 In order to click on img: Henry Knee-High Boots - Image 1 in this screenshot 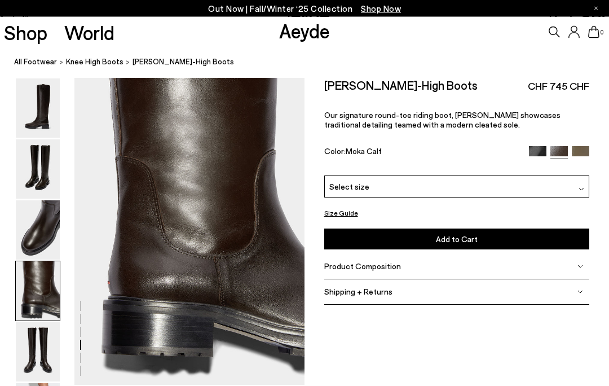, I will do `click(38, 108)`.